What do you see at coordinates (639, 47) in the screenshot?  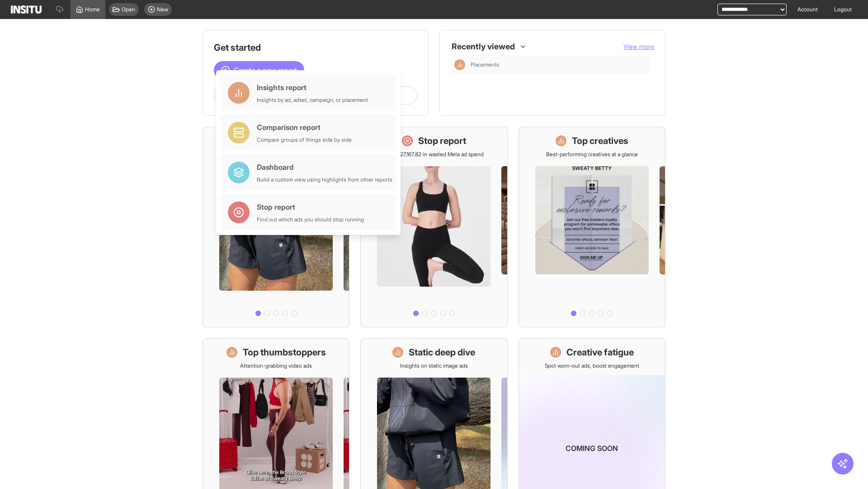 I see `button: View more` at bounding box center [639, 47].